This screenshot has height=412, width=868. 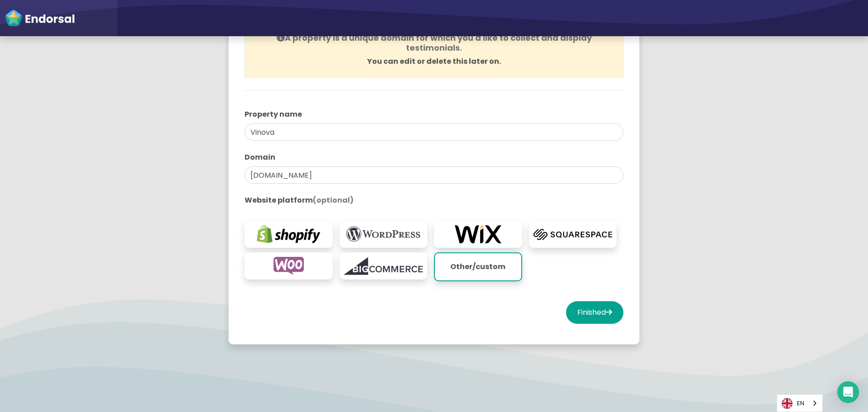 I want to click on img: shopify.com-logo.png, so click(x=288, y=234).